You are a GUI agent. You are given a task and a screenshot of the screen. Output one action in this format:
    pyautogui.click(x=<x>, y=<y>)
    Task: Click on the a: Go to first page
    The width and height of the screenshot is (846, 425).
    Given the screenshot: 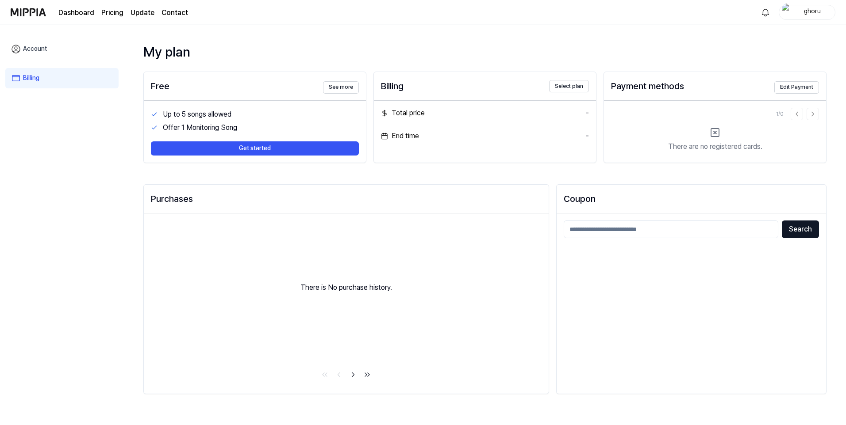 What is the action you would take?
    pyautogui.click(x=325, y=375)
    